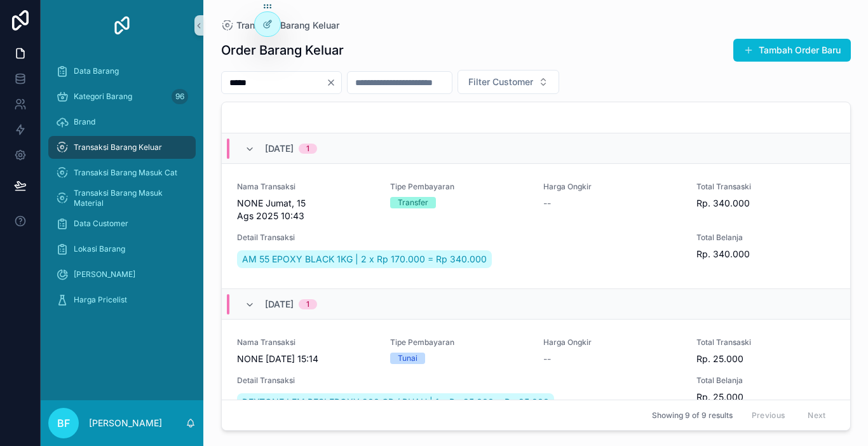 Image resolution: width=868 pixels, height=446 pixels. What do you see at coordinates (792, 51) in the screenshot?
I see `a: Tambah Order Baru` at bounding box center [792, 51].